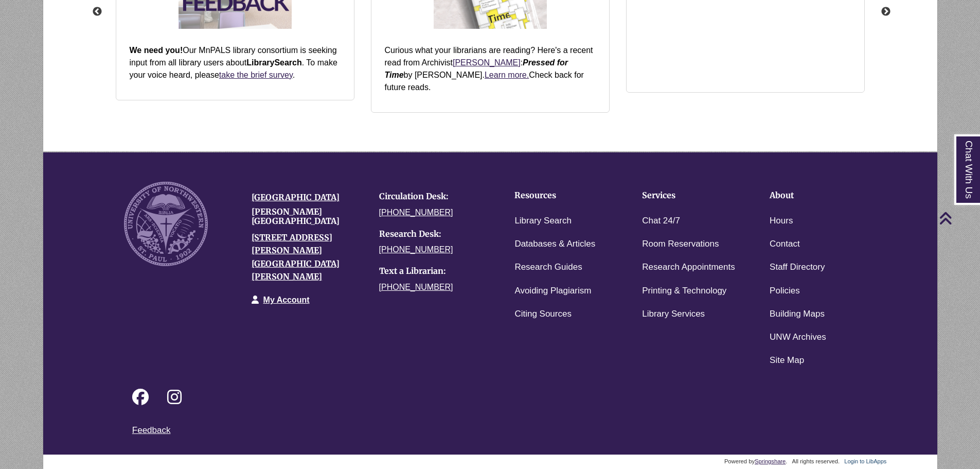 This screenshot has height=469, width=980. I want to click on h4: Text a Librarian:, so click(435, 272).